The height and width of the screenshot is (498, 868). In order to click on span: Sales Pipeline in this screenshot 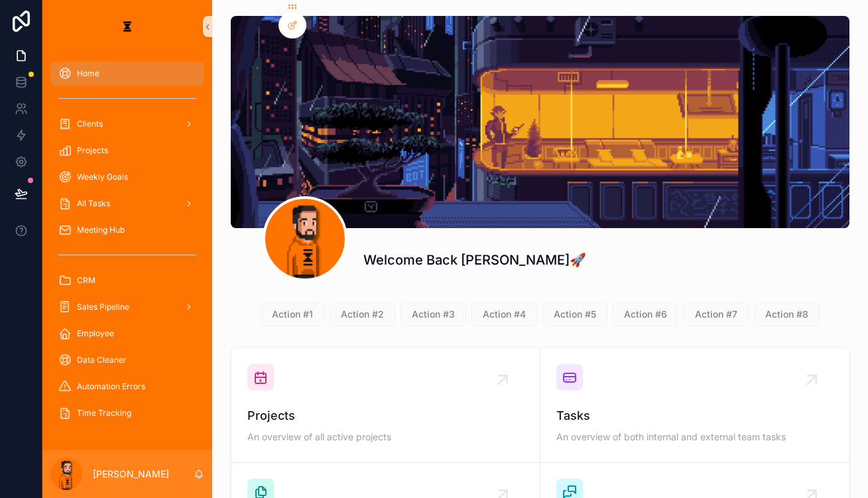, I will do `click(103, 307)`.